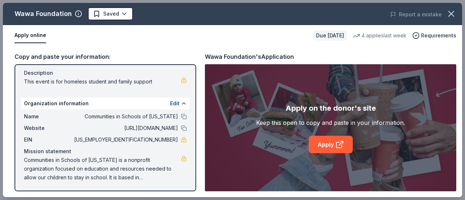 This screenshot has width=465, height=200. I want to click on span: Requirements, so click(438, 36).